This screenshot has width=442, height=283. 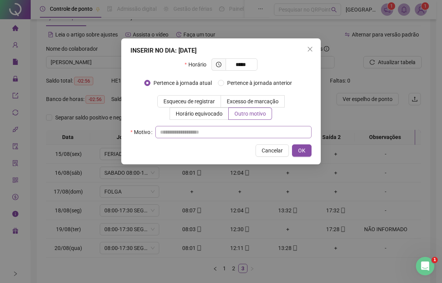 What do you see at coordinates (253, 101) in the screenshot?
I see `span: Excesso de marcação` at bounding box center [253, 101].